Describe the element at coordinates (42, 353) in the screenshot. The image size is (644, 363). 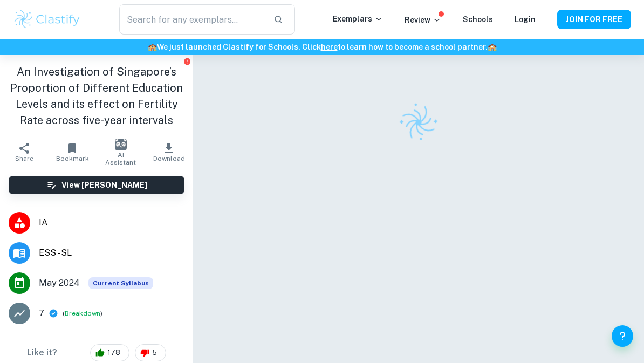
I see `h6: Like it?` at that location.